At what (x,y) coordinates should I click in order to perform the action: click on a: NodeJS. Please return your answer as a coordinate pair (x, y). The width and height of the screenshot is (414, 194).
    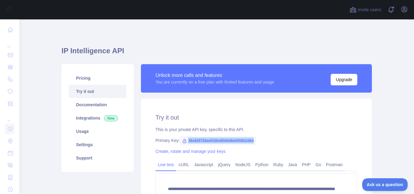
    Looking at the image, I should click on (243, 165).